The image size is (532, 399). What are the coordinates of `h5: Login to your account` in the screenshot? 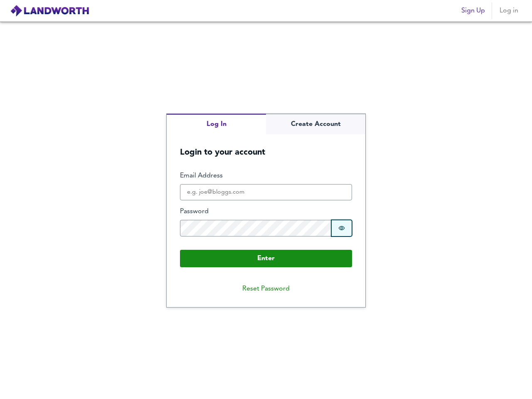 It's located at (266, 146).